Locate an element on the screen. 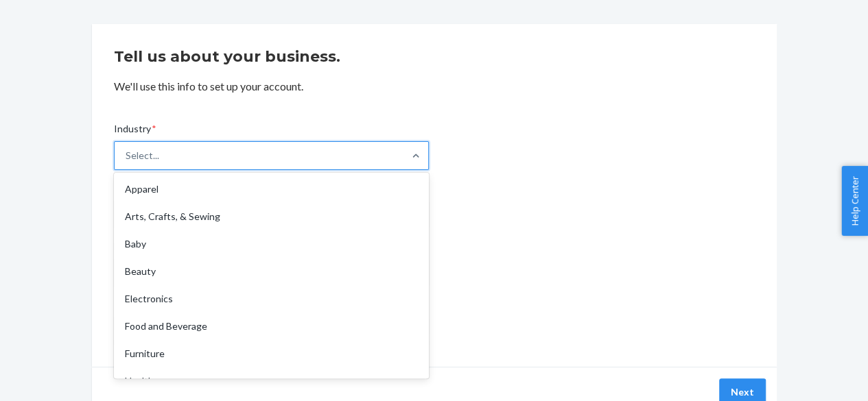 The height and width of the screenshot is (401, 868). span: Industry is located at coordinates (135, 132).